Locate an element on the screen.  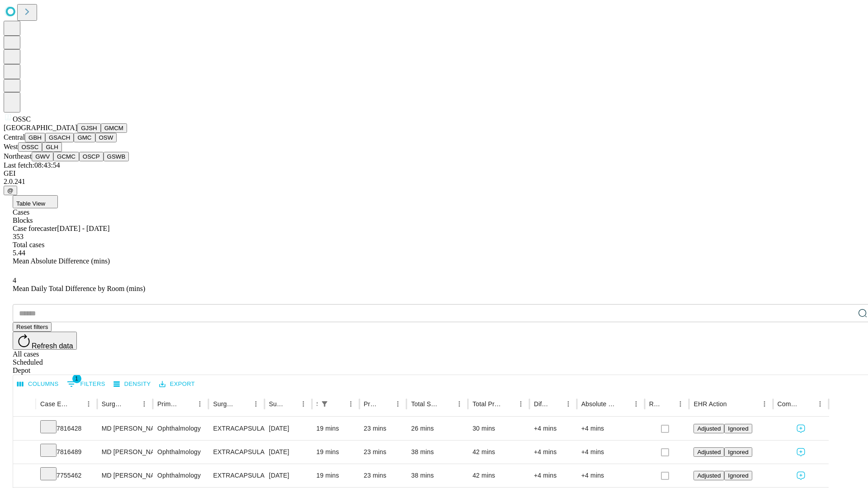
span: OSSC is located at coordinates (22, 119).